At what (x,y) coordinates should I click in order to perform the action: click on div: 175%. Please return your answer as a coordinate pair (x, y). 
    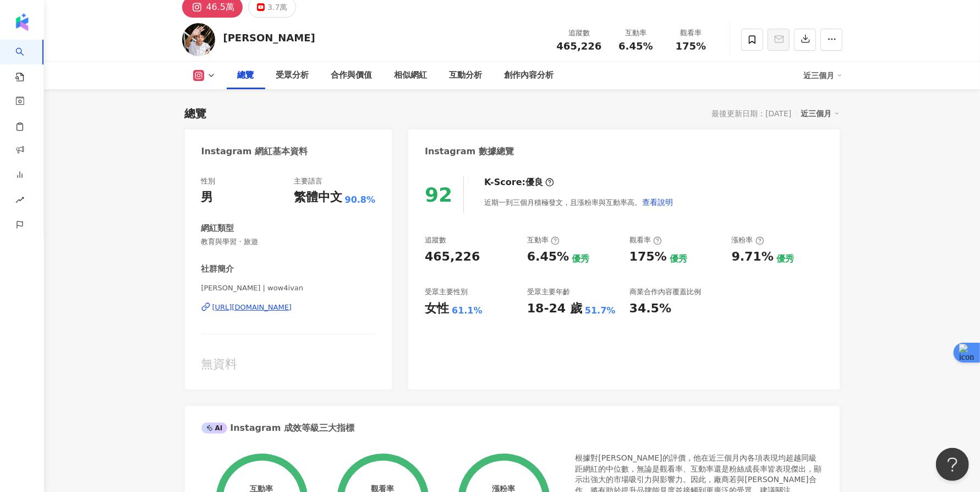
    Looking at the image, I should click on (648, 257).